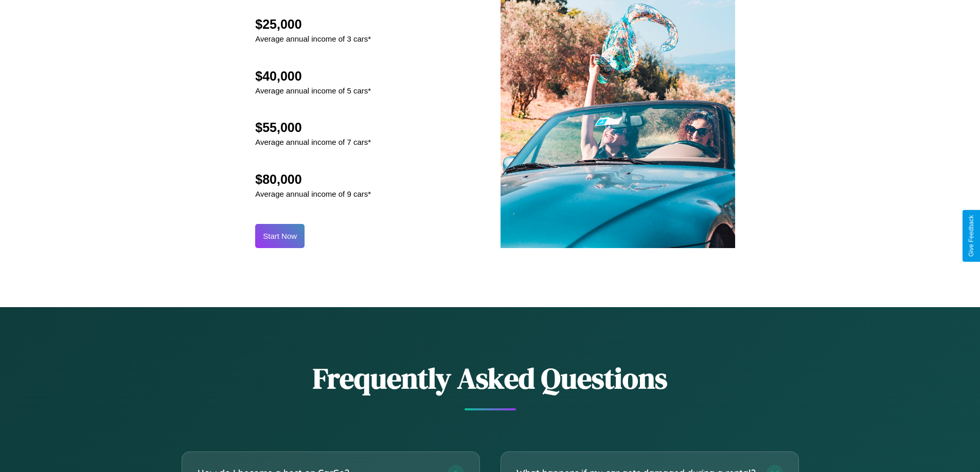 This screenshot has height=472, width=980. What do you see at coordinates (313, 179) in the screenshot?
I see `h2: $80,000` at bounding box center [313, 179].